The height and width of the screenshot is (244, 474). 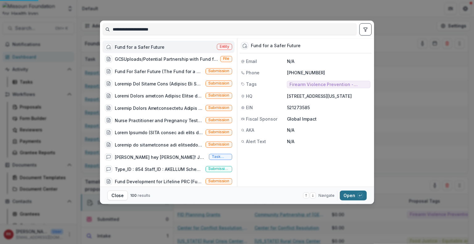 I want to click on span: Submission comment, so click(x=219, y=169).